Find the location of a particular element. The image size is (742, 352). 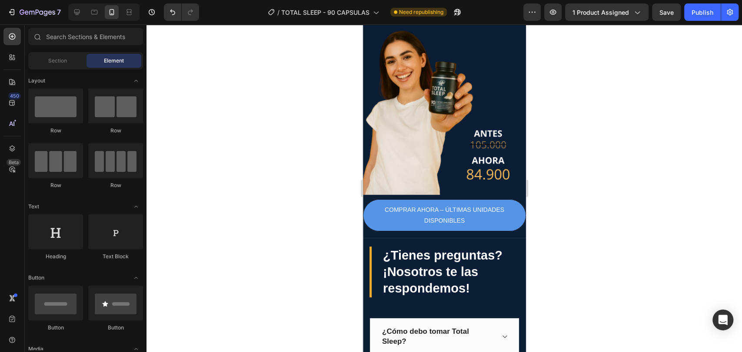

h2: ¿Tienes preguntas? ¡Nosotros te las respondemos! is located at coordinates (88, 248).